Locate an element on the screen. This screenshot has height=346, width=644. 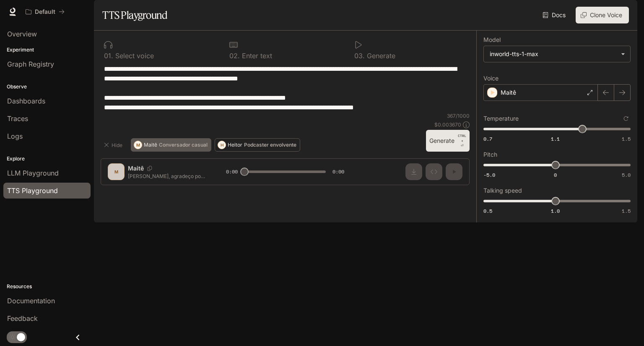
button: Hide is located at coordinates (114, 145).